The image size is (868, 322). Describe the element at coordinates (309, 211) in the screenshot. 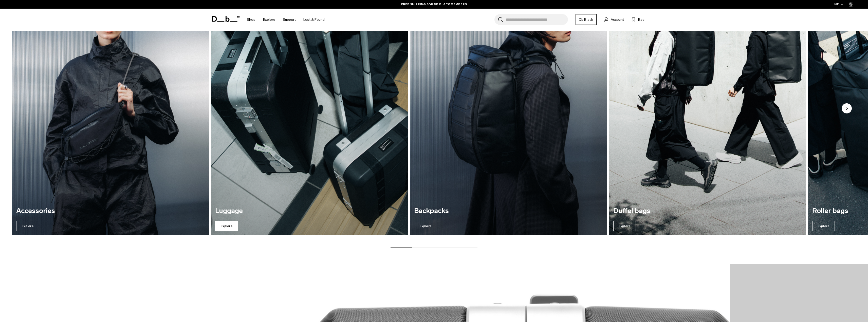

I see `h3: Luggage` at that location.